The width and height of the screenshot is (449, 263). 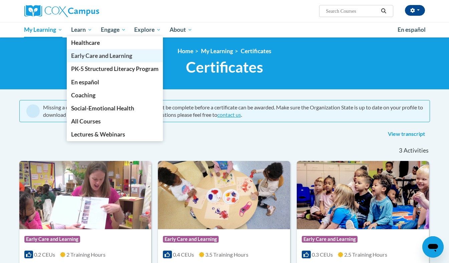 What do you see at coordinates (352, 11) in the screenshot?
I see `input: Search Courses` at bounding box center [352, 11].